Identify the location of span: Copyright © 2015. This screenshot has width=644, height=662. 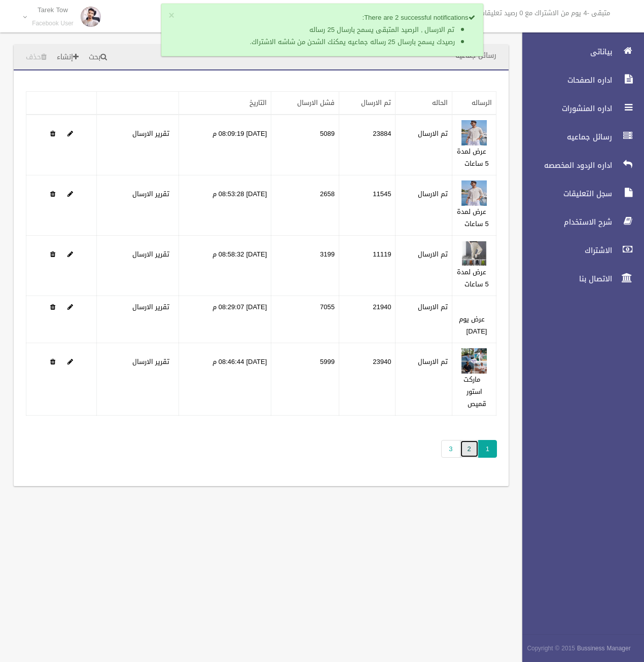
(551, 648).